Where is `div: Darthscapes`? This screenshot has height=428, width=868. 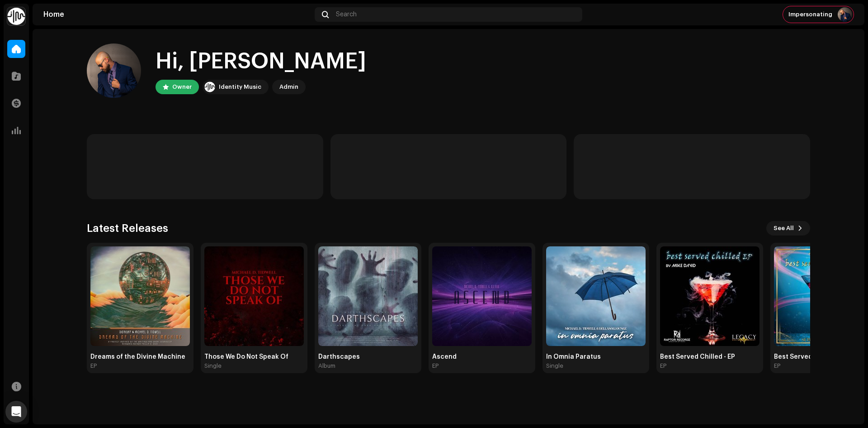
div: Darthscapes is located at coordinates (368, 356).